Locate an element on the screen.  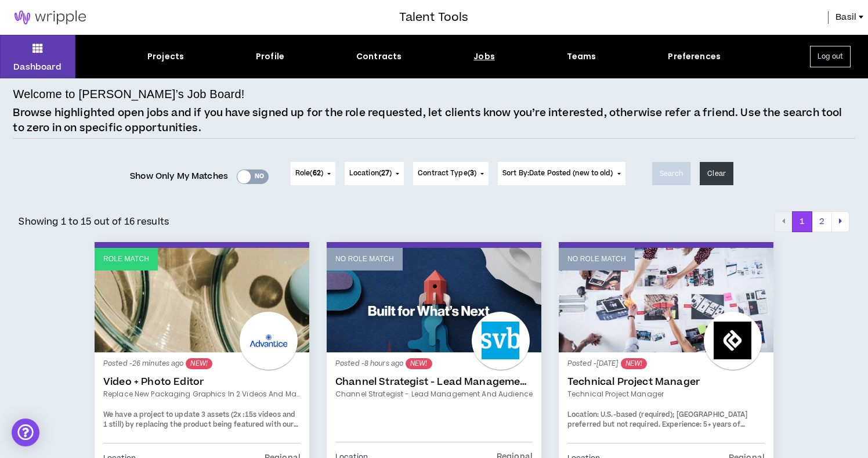
a: Role Match is located at coordinates (202, 300).